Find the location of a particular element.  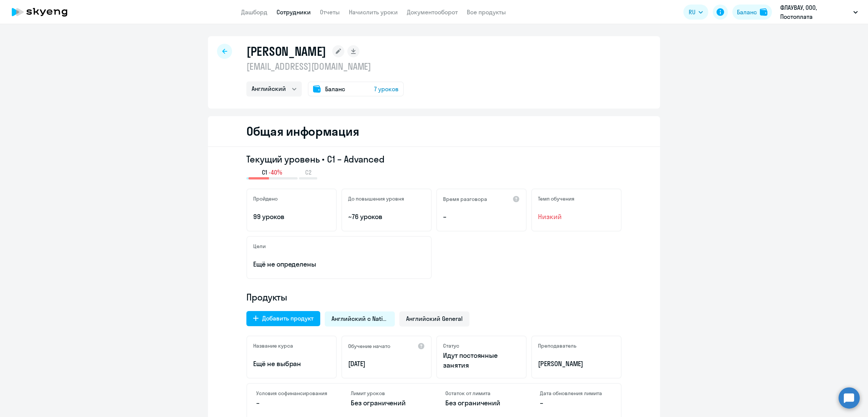

span: Английский с Native is located at coordinates (360, 318).